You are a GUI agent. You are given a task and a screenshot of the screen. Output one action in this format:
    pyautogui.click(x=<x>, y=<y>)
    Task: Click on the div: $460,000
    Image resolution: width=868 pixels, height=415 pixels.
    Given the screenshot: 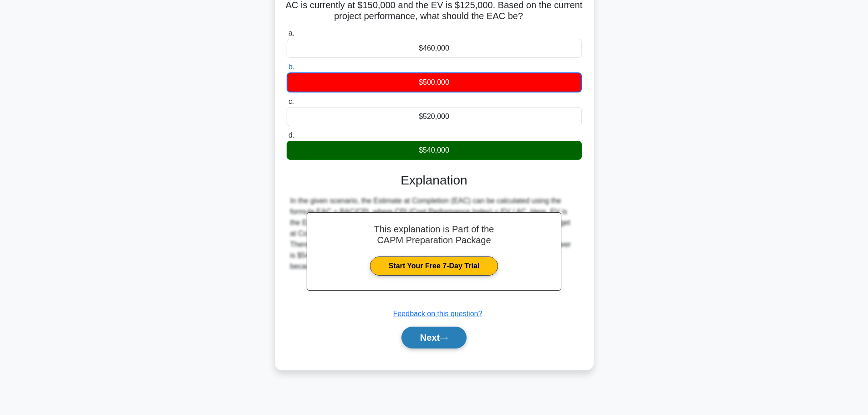 What is the action you would take?
    pyautogui.click(x=434, y=48)
    